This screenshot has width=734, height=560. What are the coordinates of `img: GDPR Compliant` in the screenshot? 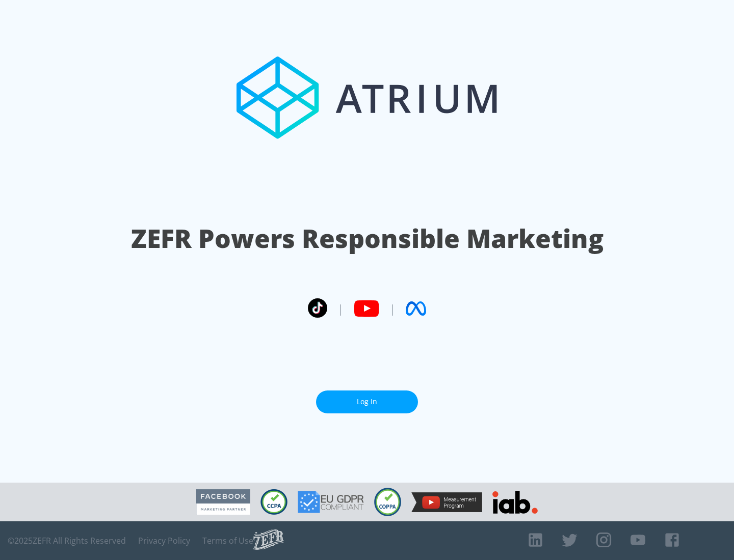 It's located at (331, 502).